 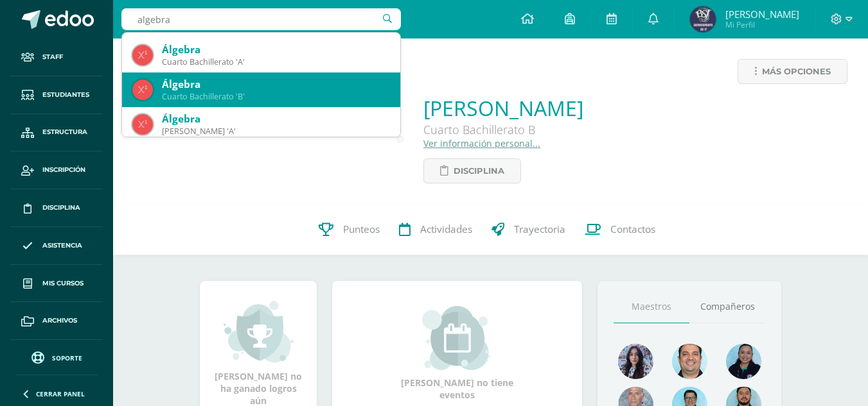 What do you see at coordinates (482, 143) in the screenshot?
I see `a: Ver información personal...` at bounding box center [482, 143].